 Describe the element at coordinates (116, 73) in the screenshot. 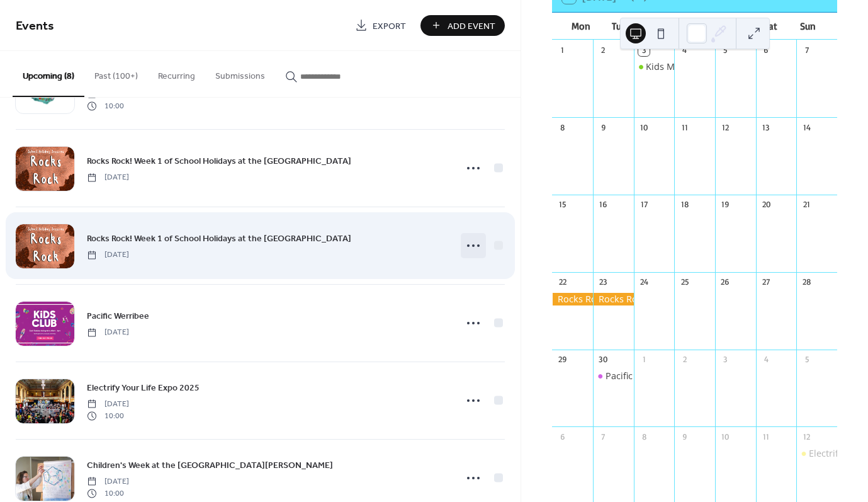

I see `button: Past (100+)` at that location.